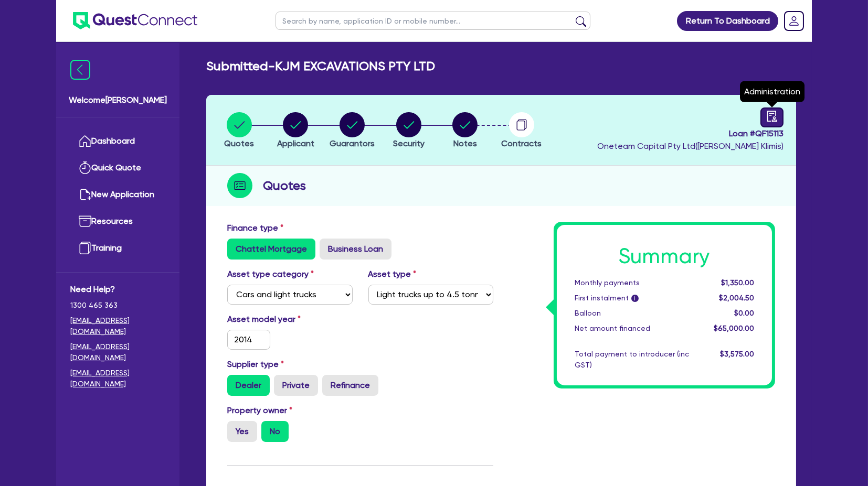 The width and height of the screenshot is (868, 486). What do you see at coordinates (409, 132) in the screenshot?
I see `button: Security` at bounding box center [409, 132].